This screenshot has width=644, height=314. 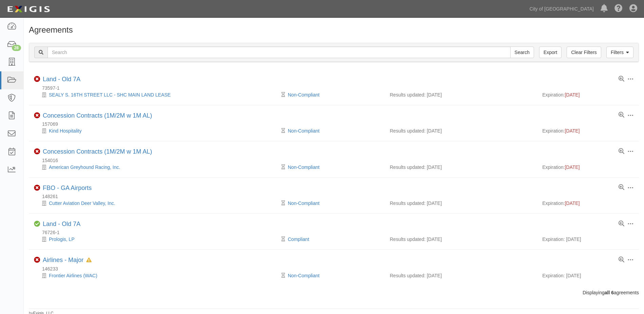 What do you see at coordinates (73, 276) in the screenshot?
I see `a: Frontier Airlines (WAC)` at bounding box center [73, 276].